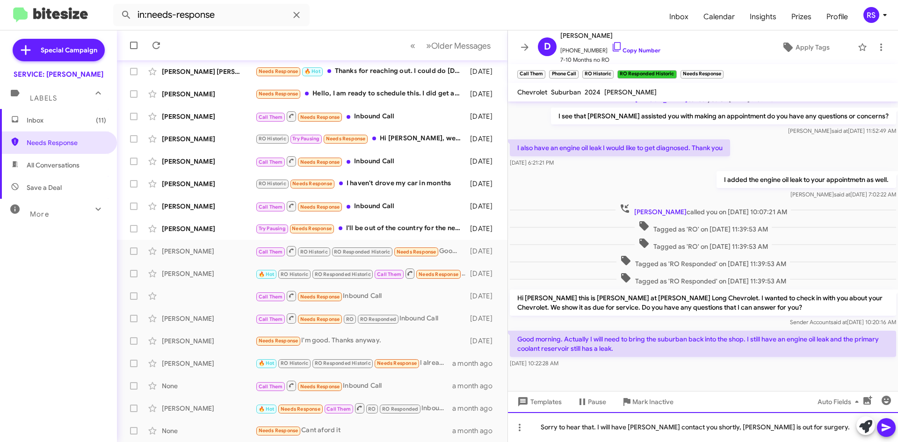 The height and width of the screenshot is (442, 898). I want to click on p: I added the engine oil leak to your appointmetn as well., so click(807, 180).